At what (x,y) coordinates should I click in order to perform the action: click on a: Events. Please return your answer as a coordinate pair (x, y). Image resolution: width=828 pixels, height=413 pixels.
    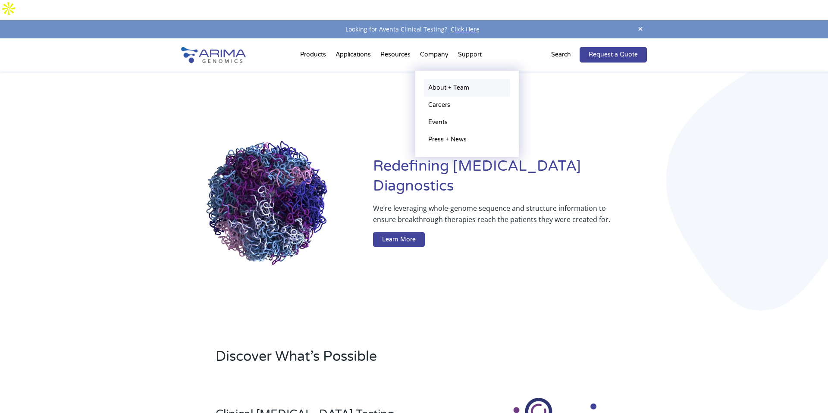
    Looking at the image, I should click on (467, 122).